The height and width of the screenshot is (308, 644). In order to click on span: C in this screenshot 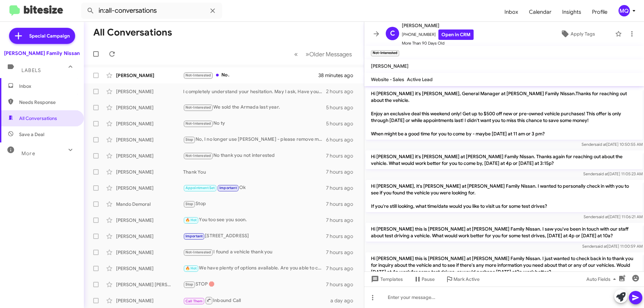, I will do `click(393, 33)`.